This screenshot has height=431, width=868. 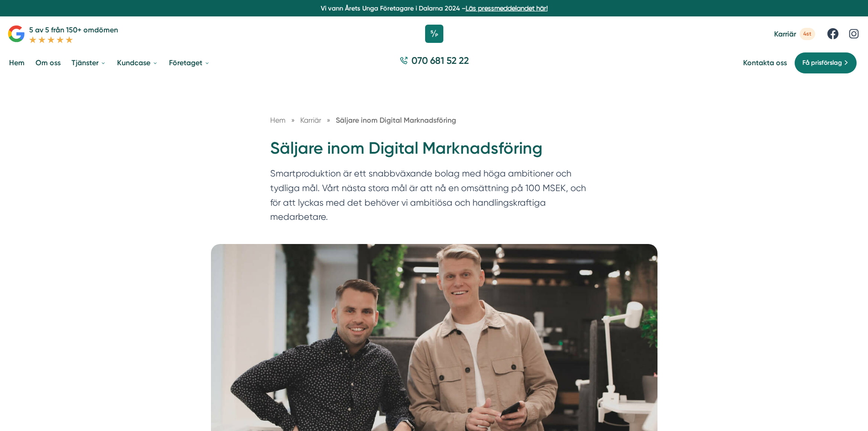 I want to click on a: 070 681 52 22, so click(x=434, y=63).